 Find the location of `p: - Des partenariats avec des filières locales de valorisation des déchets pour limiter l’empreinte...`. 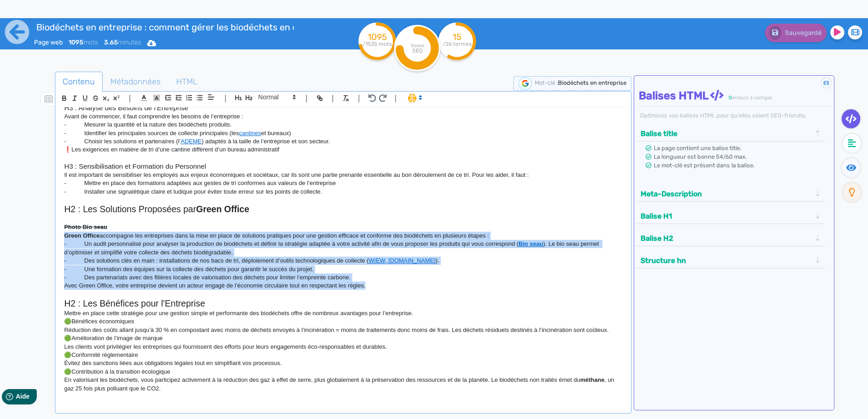

p: - Des partenariats avec des filières locales de valorisation des déchets pour limiter l’empreinte... is located at coordinates (343, 277).